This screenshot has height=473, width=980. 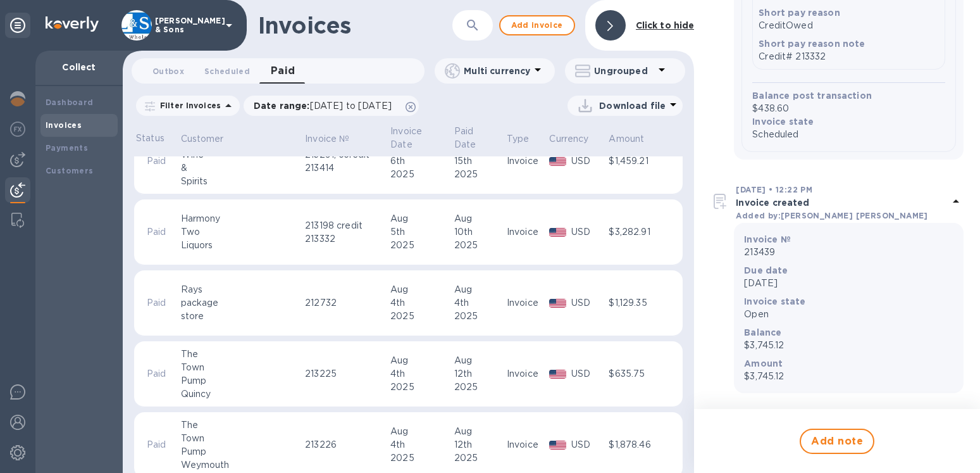 I want to click on p: Type, so click(x=518, y=138).